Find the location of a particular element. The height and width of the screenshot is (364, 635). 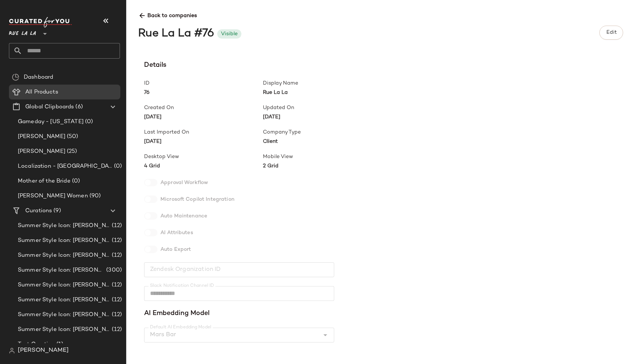

span: Edit is located at coordinates (611, 33).